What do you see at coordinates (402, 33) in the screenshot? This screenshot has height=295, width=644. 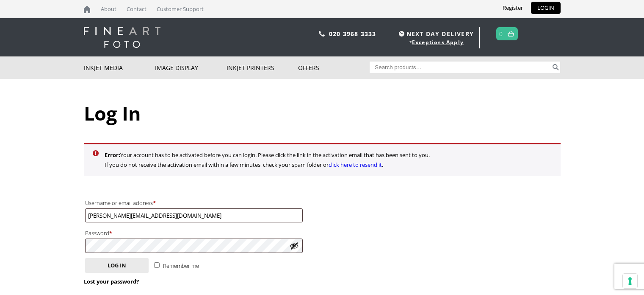 I see `img: time.svg` at bounding box center [402, 33].